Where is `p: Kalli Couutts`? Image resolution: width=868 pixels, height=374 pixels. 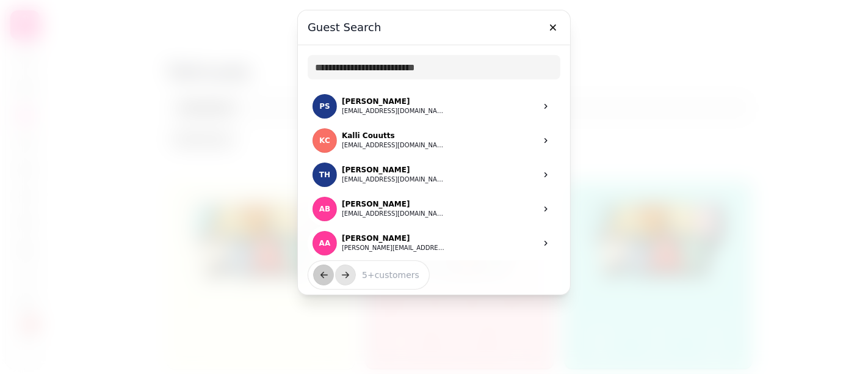
p: Kalli Couutts is located at coordinates (394, 136).